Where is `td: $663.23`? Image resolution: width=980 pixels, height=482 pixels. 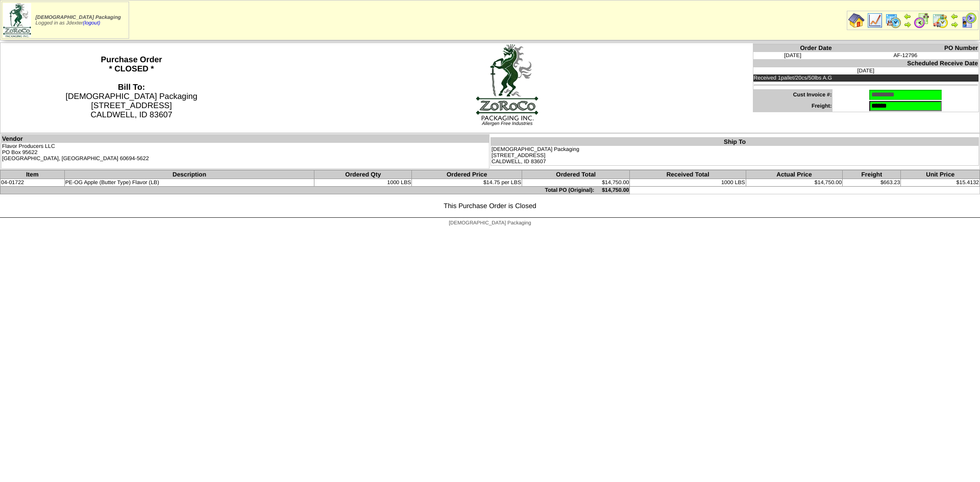 td: $663.23 is located at coordinates (871, 183).